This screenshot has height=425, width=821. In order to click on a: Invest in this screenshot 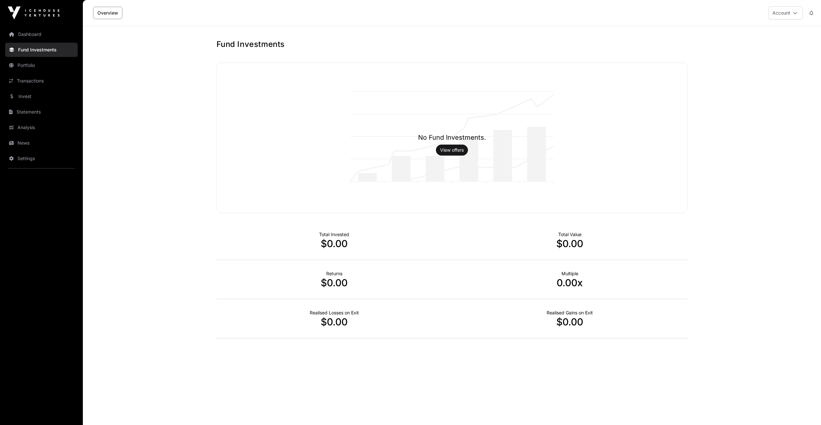, I will do `click(41, 96)`.